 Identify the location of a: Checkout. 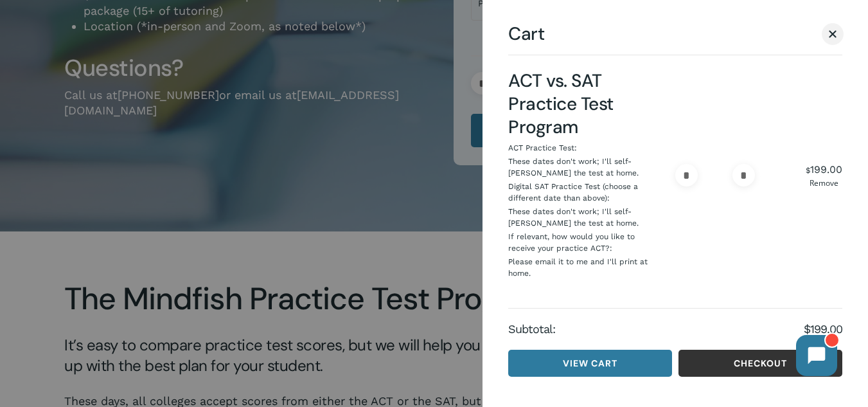
(760, 363).